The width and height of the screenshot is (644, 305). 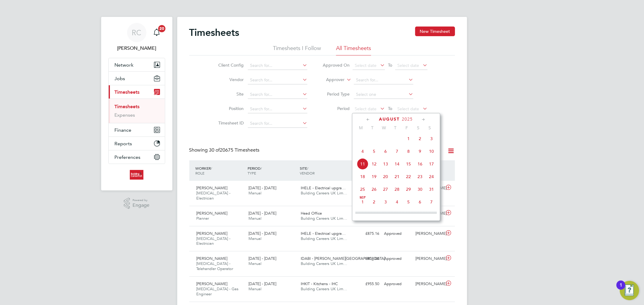 What do you see at coordinates (137, 33) in the screenshot?
I see `span: RC` at bounding box center [137, 33].